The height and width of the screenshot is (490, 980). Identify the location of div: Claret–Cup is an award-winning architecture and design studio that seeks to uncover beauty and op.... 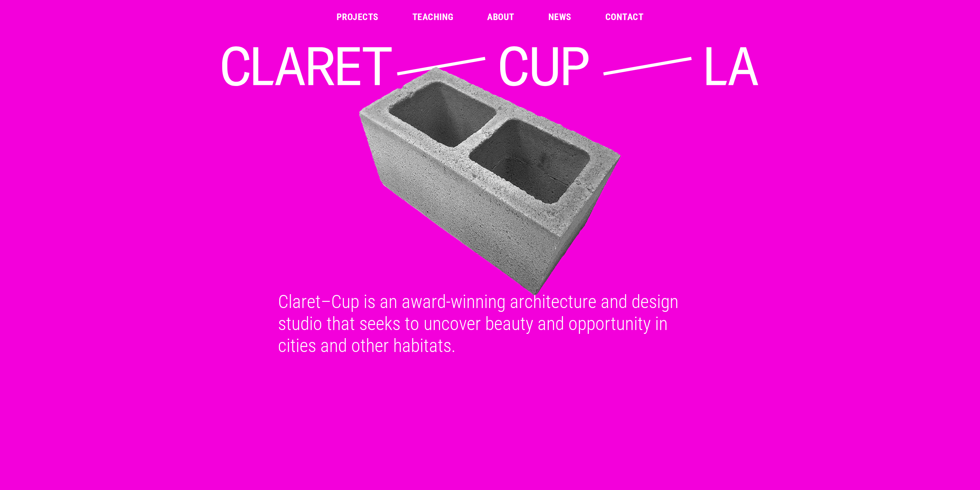
(490, 323).